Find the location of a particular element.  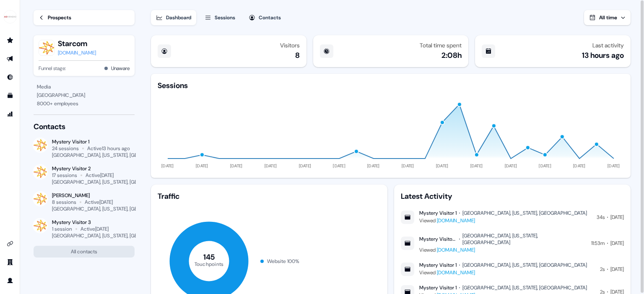

a: Go to outbound experience is located at coordinates (10, 59).